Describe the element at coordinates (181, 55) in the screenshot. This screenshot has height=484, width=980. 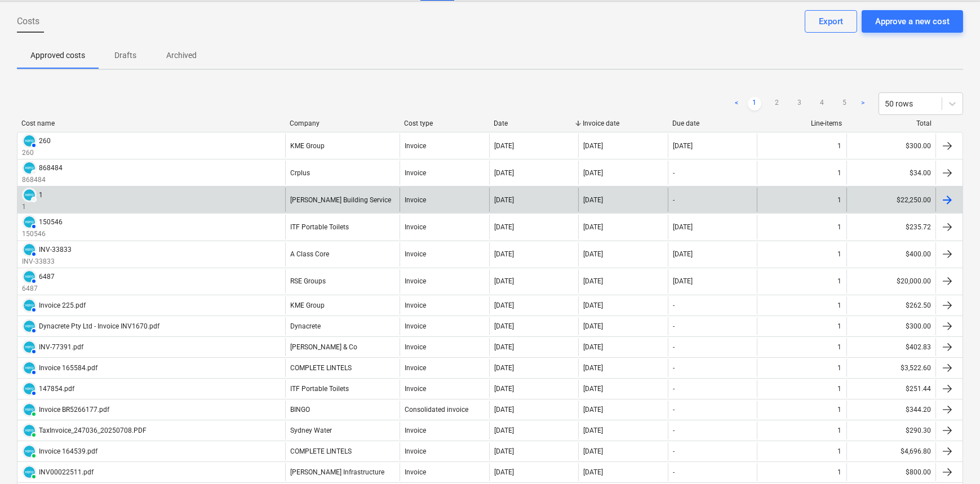
I see `p: Archived` at that location.